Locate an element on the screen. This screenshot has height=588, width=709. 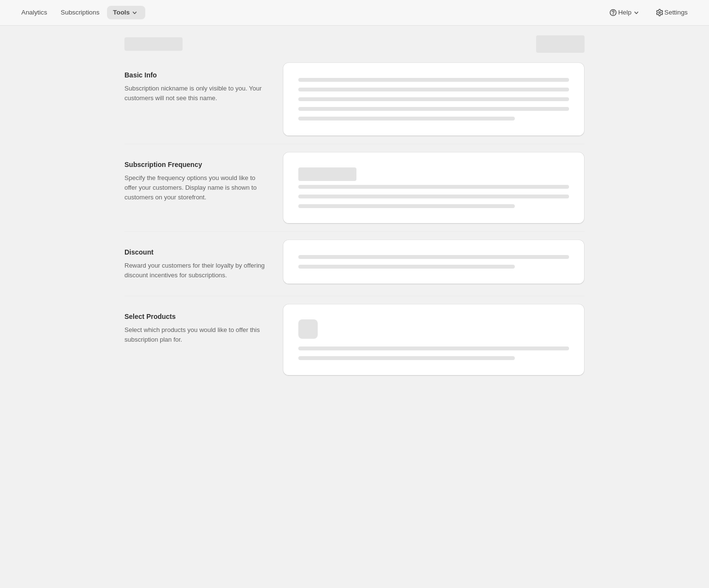
span: Tools is located at coordinates (121, 12).